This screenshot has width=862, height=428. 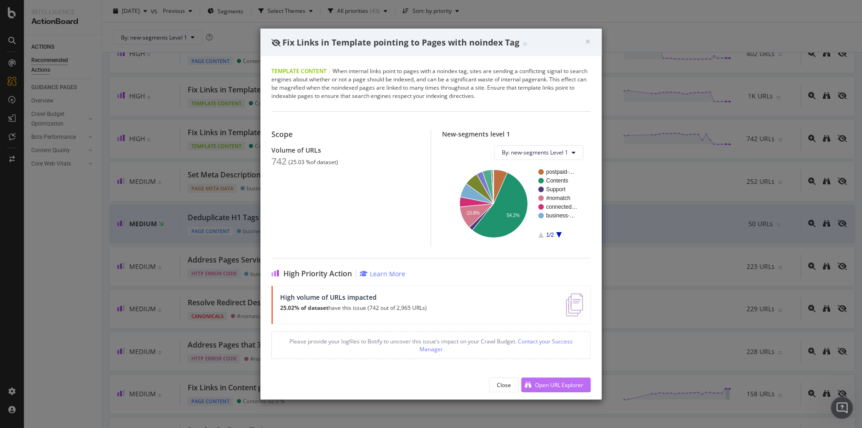 What do you see at coordinates (556, 385) in the screenshot?
I see `button: Open URL Explorer` at bounding box center [556, 385].